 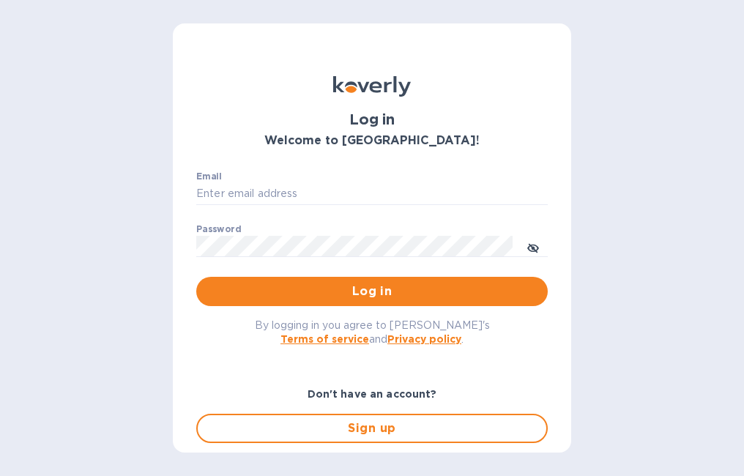 What do you see at coordinates (372, 394) in the screenshot?
I see `b: Don't have an account?` at bounding box center [372, 394].